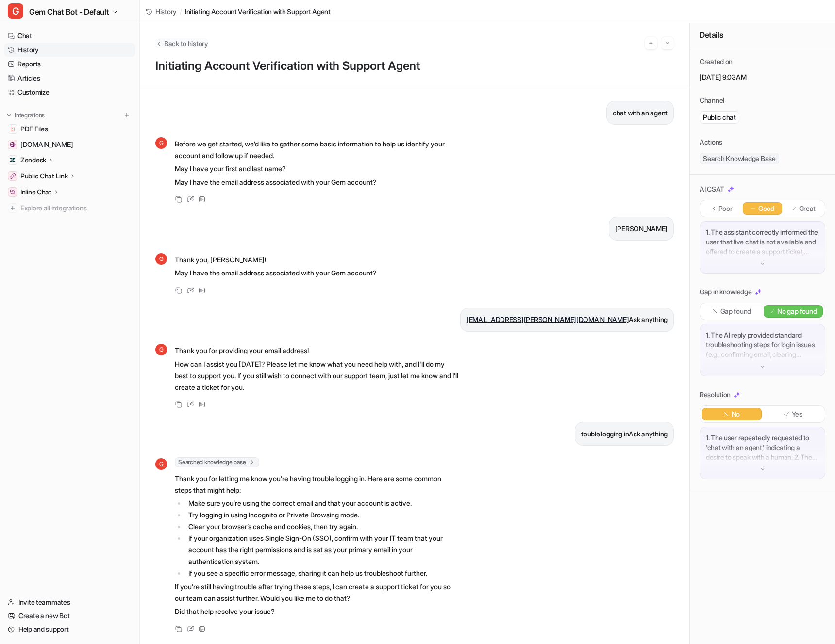 This screenshot has height=644, width=835. What do you see at coordinates (70, 78) in the screenshot?
I see `a: Articles` at bounding box center [70, 78].